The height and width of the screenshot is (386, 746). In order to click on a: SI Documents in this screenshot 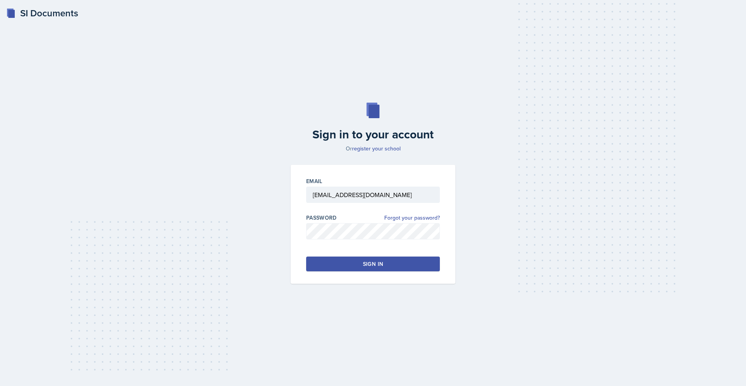, I will do `click(42, 13)`.